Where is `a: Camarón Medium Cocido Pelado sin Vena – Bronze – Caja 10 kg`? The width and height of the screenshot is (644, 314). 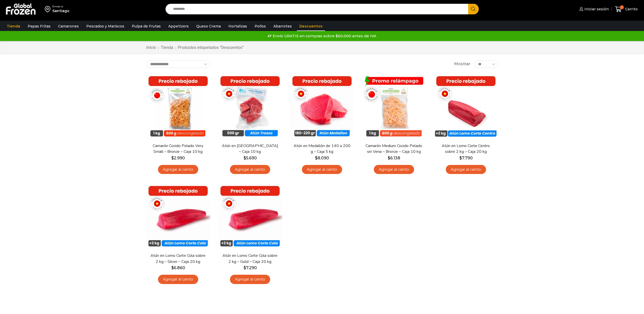 a: Camarón Medium Cocido Pelado sin Vena – Bronze – Caja 10 kg is located at coordinates (394, 149).